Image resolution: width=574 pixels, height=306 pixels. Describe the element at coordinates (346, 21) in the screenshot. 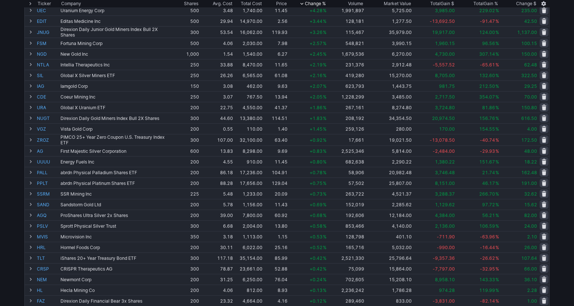

I see `td: 128,181` at that location.